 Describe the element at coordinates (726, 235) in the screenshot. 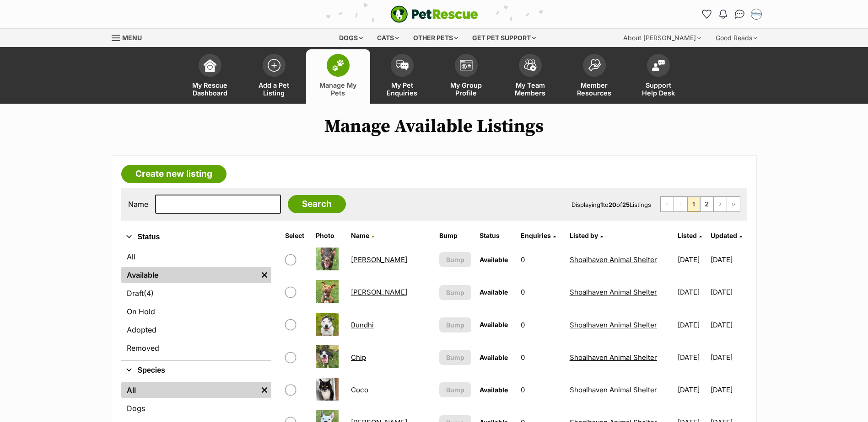

I see `a: Updated` at that location.